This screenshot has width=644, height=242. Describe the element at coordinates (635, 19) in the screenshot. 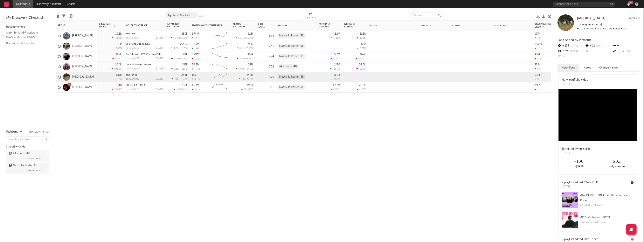

I see `button: Untrack` at that location.